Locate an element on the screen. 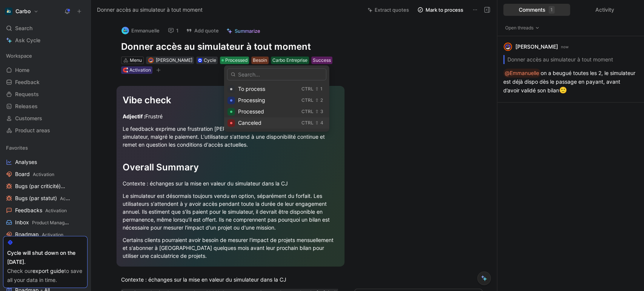 The image size is (644, 291). span: Canceled is located at coordinates (250, 122).